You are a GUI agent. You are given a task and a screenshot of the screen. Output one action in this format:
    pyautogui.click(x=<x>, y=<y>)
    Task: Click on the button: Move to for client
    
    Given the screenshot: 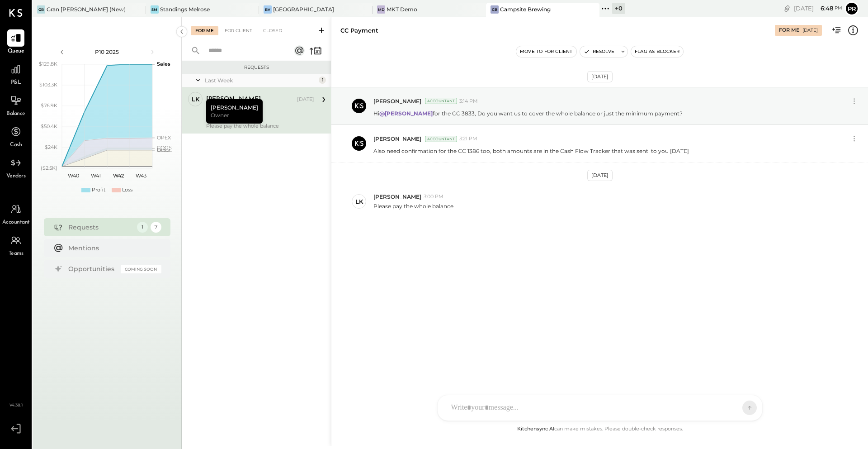 What is the action you would take?
    pyautogui.click(x=546, y=52)
    